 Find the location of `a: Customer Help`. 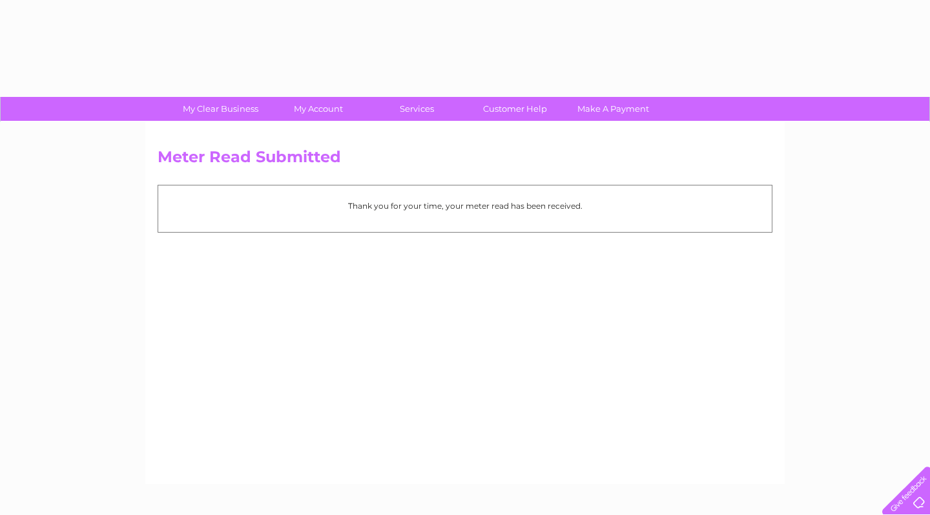

a: Customer Help is located at coordinates (515, 109).